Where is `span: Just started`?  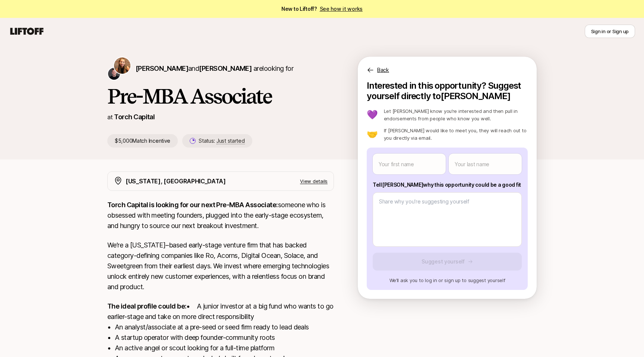
span: Just started is located at coordinates (230, 141).